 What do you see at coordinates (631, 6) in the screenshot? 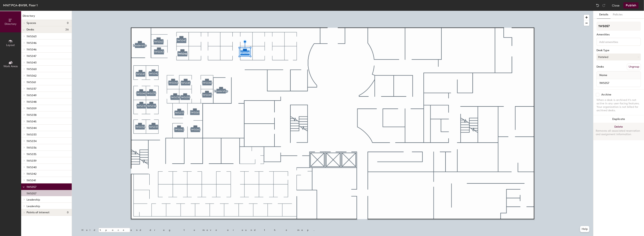
I see `button: Publish` at bounding box center [631, 6].